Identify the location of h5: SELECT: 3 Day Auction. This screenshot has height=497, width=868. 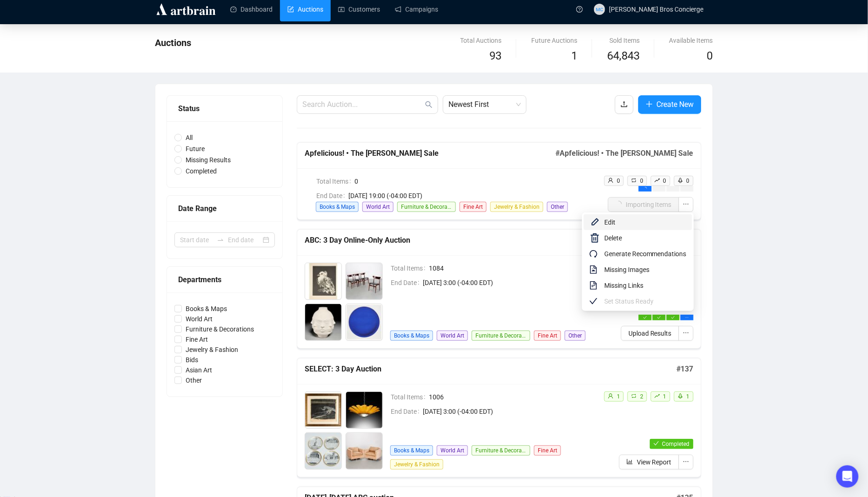
(491, 370).